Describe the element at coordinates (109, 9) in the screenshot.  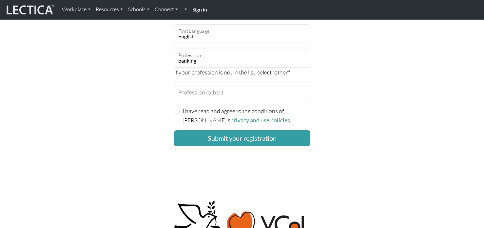
I see `a: Resources` at that location.